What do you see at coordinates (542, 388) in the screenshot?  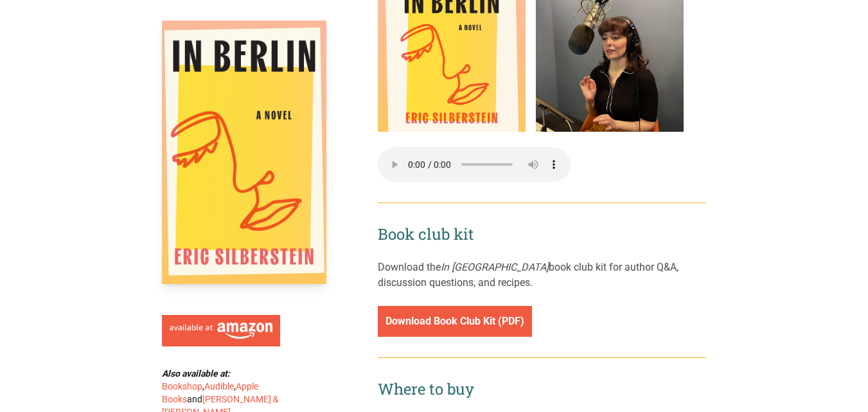 I see `h2: Where to buy` at bounding box center [542, 388].